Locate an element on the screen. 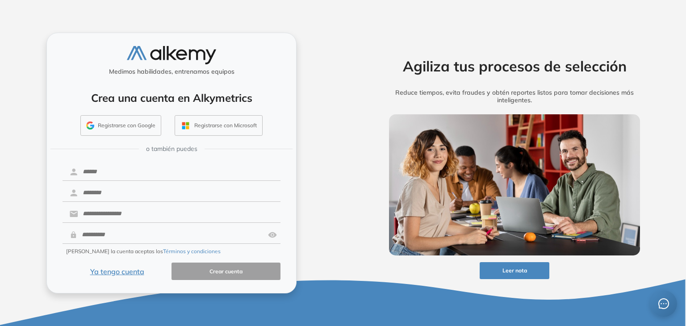 This screenshot has height=326, width=686. span: message is located at coordinates (664, 304).